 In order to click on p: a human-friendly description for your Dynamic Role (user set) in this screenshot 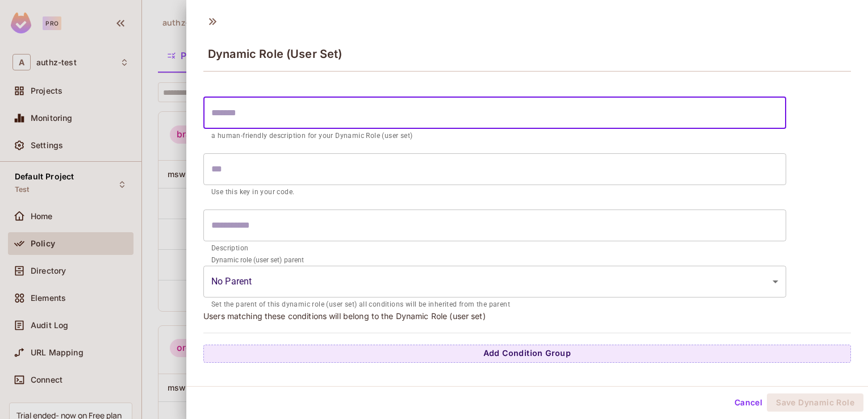, I will do `click(495, 136)`.